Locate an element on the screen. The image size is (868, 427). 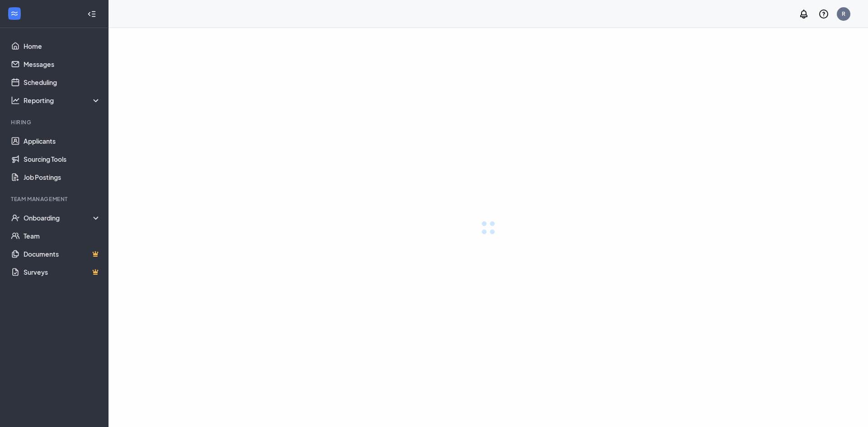
svg: Notifications is located at coordinates (803, 14).